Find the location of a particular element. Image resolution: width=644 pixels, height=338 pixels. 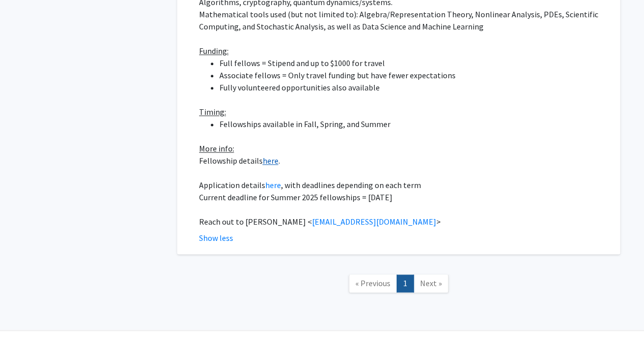

li: Fellowships available in Fall, Spring, and Summer is located at coordinates (412, 124).